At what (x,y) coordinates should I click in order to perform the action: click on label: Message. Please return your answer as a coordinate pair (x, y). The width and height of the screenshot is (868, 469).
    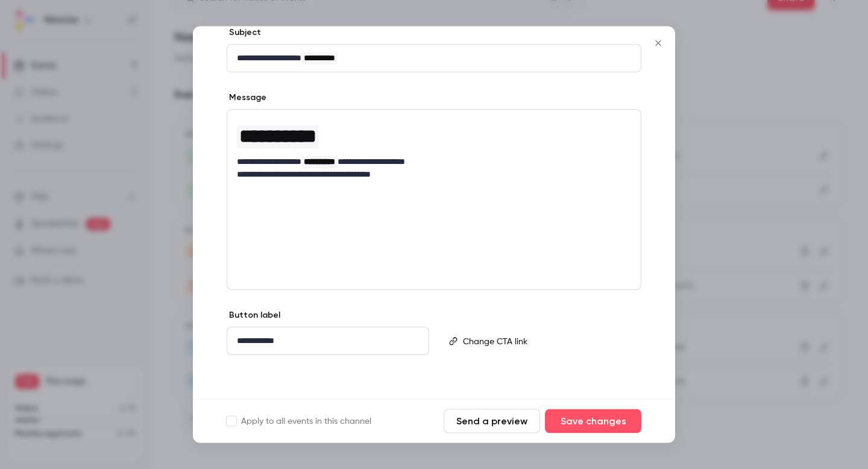
    Looking at the image, I should click on (247, 98).